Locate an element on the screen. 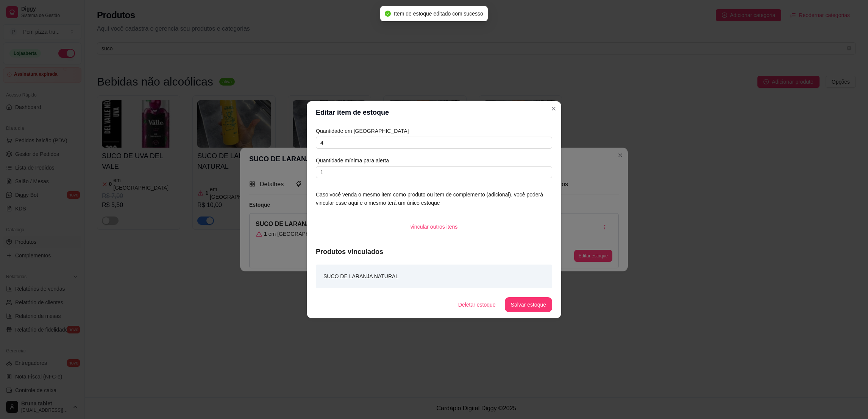 Image resolution: width=868 pixels, height=419 pixels. button: Close is located at coordinates (554, 109).